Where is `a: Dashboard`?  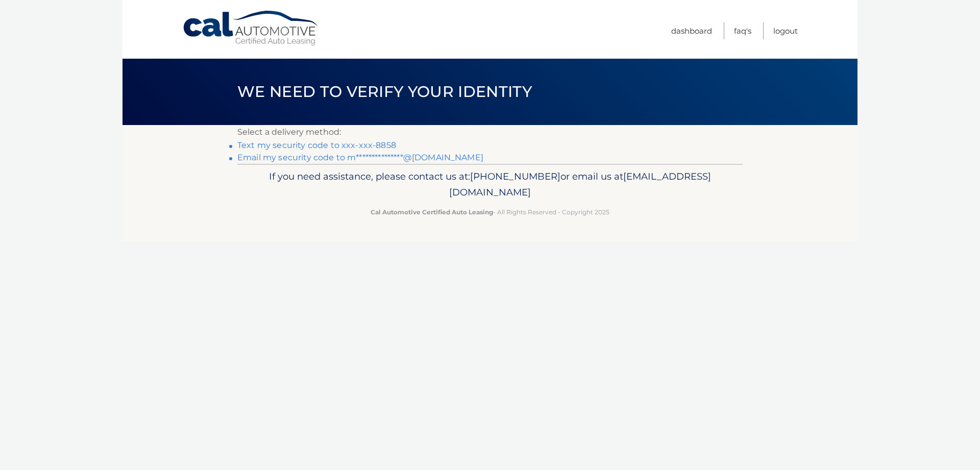 a: Dashboard is located at coordinates (692, 30).